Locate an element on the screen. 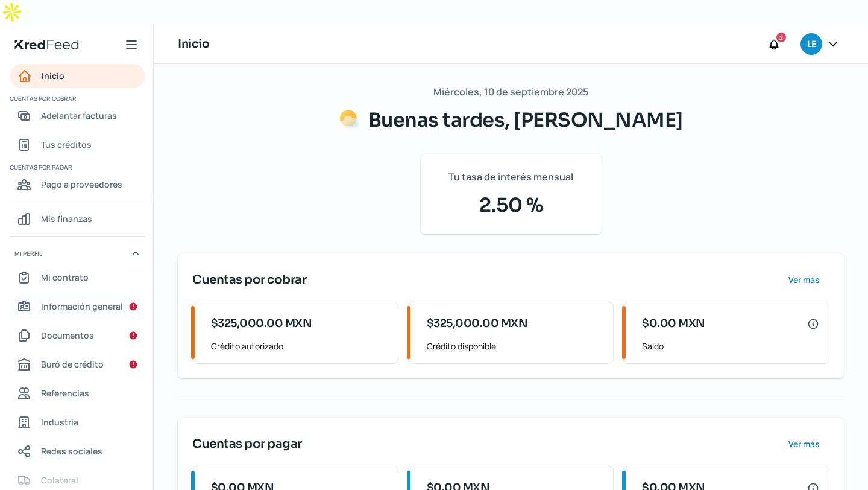 This screenshot has height=490, width=868. span: Tu tasa de interés mensual is located at coordinates (511, 177).